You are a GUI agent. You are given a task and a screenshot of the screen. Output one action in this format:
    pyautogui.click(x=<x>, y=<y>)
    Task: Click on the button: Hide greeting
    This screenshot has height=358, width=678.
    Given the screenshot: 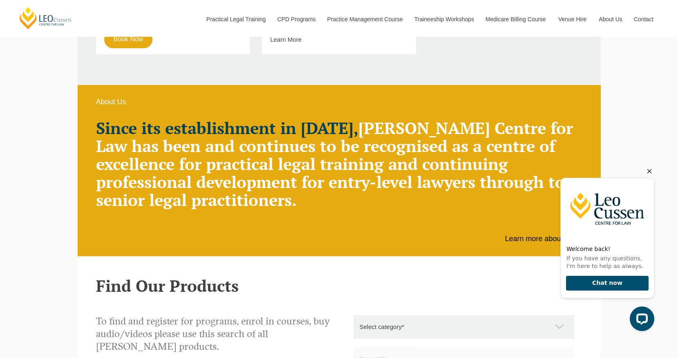 What is the action you would take?
    pyautogui.click(x=96, y=8)
    